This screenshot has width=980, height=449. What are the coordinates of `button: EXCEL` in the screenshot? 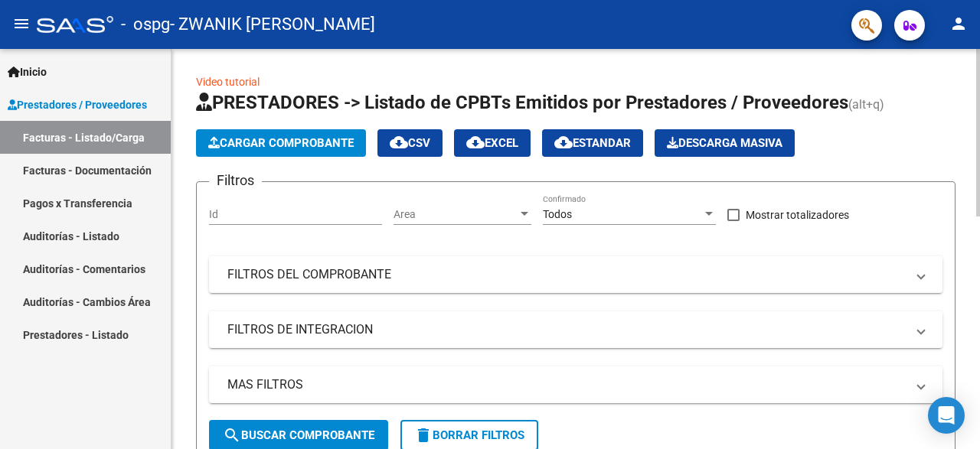 It's located at (492, 143).